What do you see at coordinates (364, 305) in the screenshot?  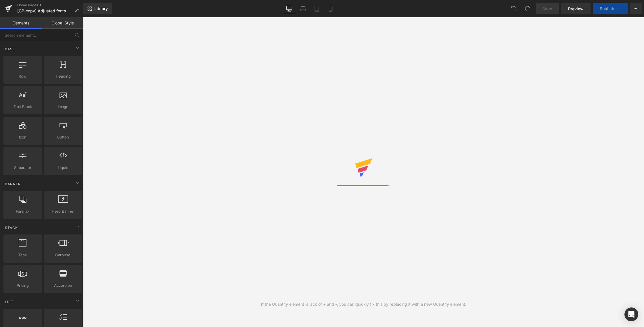 I see `div: If the Quantity element is lack of + and -, you can quickly fix this by replacing it with a new Q...` at bounding box center [364, 305].